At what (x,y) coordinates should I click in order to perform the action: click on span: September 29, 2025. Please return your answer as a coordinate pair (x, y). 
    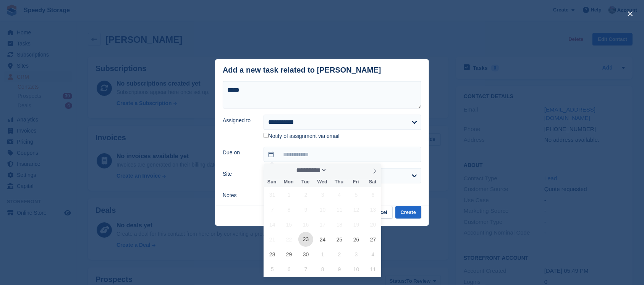
    Looking at the image, I should click on (289, 254).